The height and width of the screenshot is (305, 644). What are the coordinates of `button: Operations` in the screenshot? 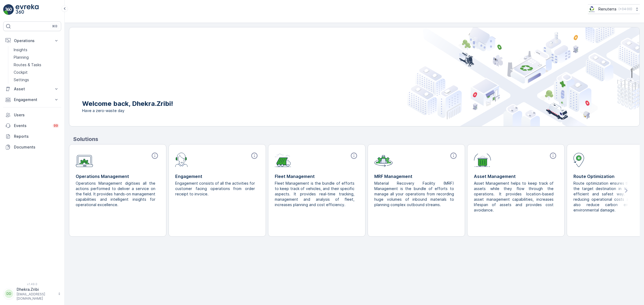 It's located at (32, 41).